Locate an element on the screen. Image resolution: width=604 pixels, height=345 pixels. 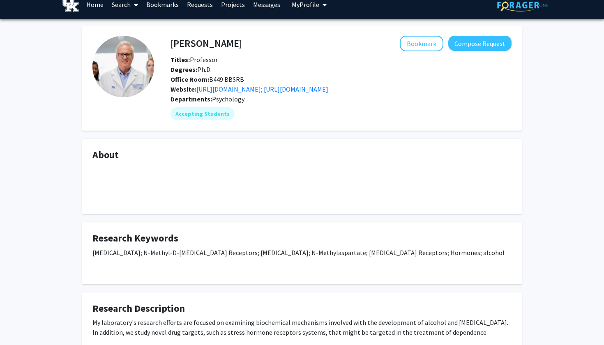
span: B449 BBSRB is located at coordinates (207, 79).